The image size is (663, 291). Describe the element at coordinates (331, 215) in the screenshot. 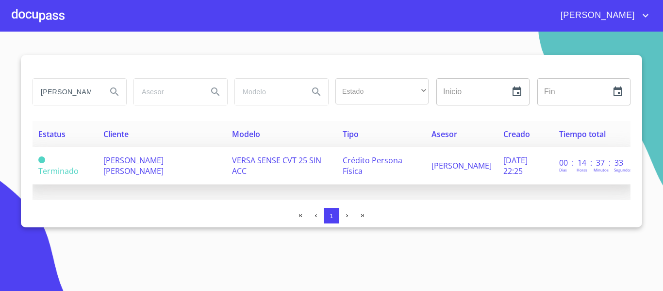

I see `button: 1` at that location.